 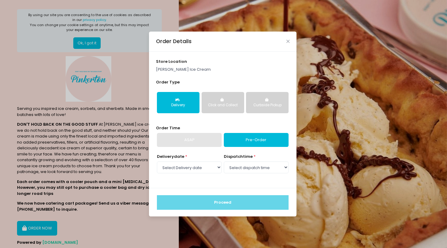 What do you see at coordinates (223, 103) in the screenshot?
I see `button: Click and Collect` at bounding box center [223, 103].